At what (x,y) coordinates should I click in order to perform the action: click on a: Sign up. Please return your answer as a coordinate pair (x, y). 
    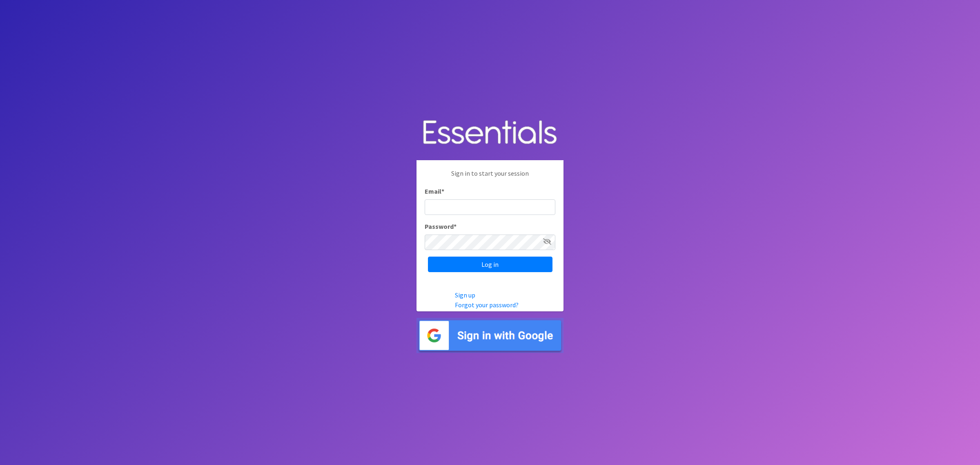
    Looking at the image, I should click on (465, 294).